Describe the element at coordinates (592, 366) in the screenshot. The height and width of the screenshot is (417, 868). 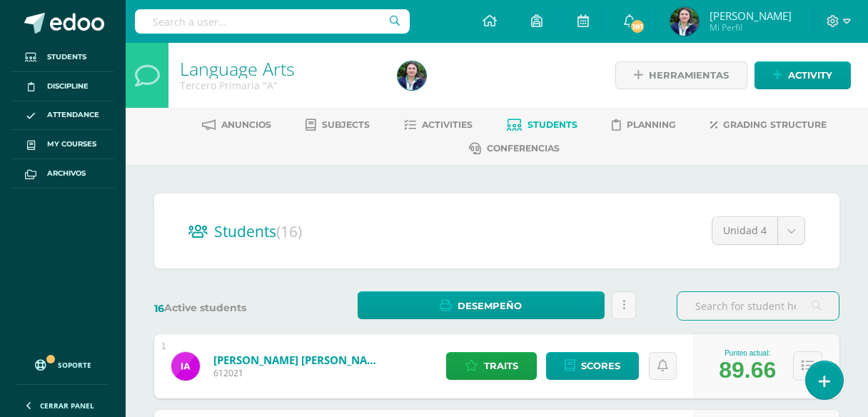
I see `a: Scores` at that location.